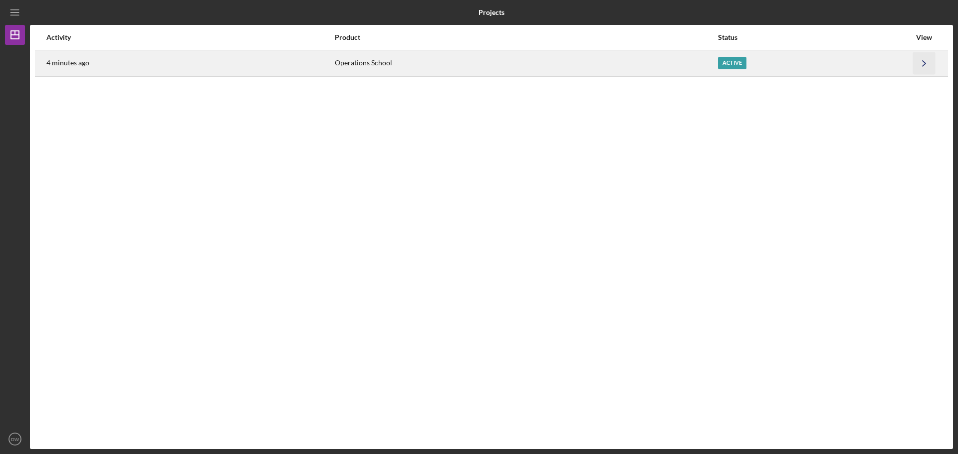  Describe the element at coordinates (526, 63) in the screenshot. I see `div: Operations School` at that location.